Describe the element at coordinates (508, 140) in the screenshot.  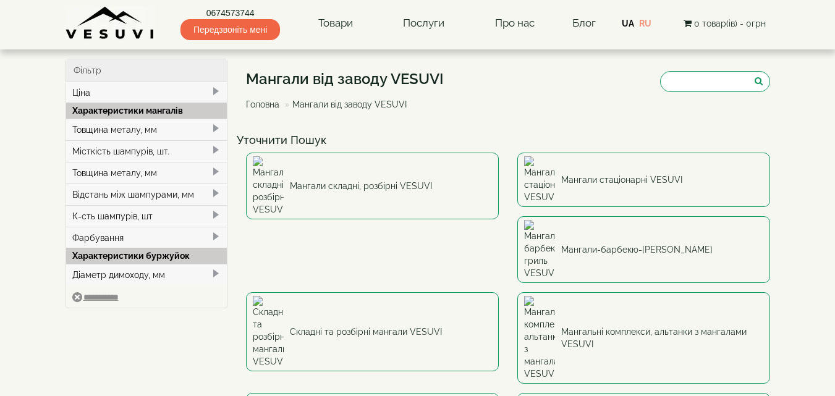
I see `h4: Уточнити Пошук` at that location.